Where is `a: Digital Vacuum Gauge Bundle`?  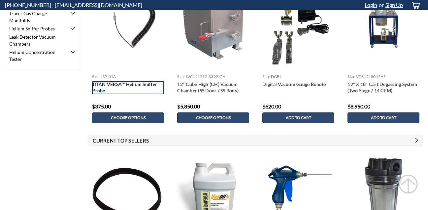 a: Digital Vacuum Gauge Bundle is located at coordinates (298, 87).